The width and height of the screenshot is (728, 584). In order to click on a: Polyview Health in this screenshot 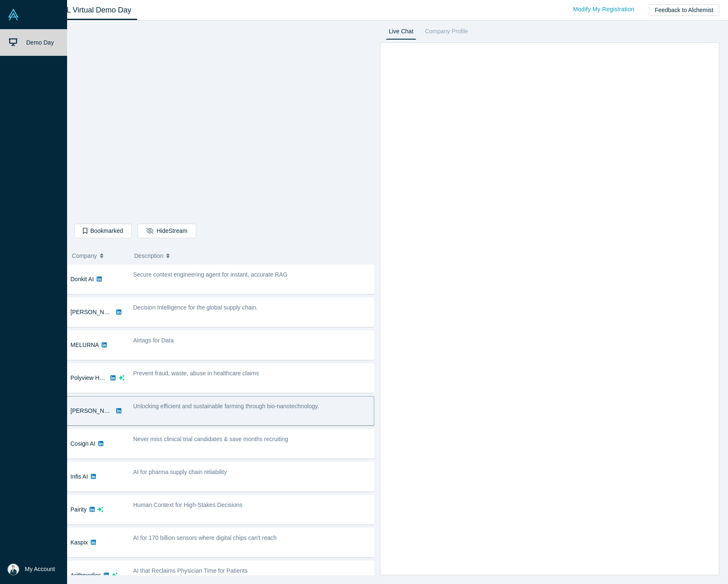, I will do `click(91, 378)`.